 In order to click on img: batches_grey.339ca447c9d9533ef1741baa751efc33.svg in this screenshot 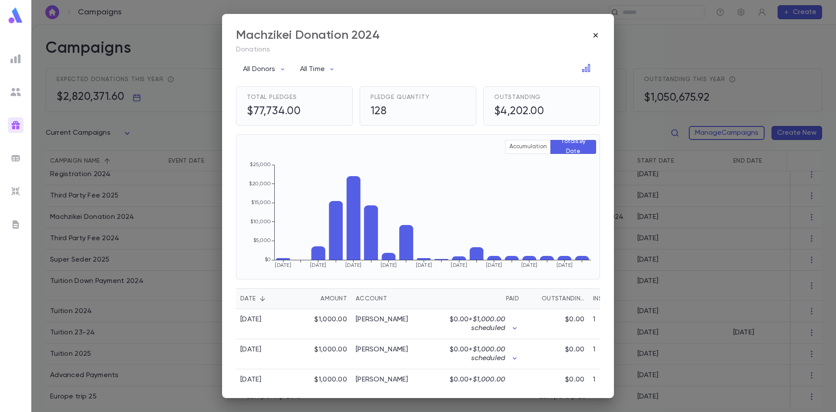, I will do `click(16, 158)`.